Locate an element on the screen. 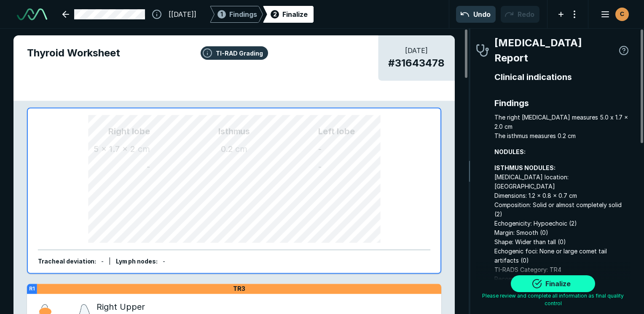 The image size is (644, 314). button: avatar-name is located at coordinates (613, 15).